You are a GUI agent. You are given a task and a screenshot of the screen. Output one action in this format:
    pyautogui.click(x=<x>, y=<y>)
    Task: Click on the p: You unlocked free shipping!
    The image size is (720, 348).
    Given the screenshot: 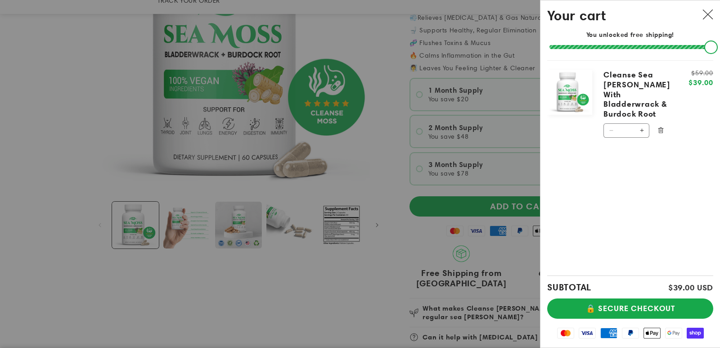 What is the action you would take?
    pyautogui.click(x=630, y=35)
    